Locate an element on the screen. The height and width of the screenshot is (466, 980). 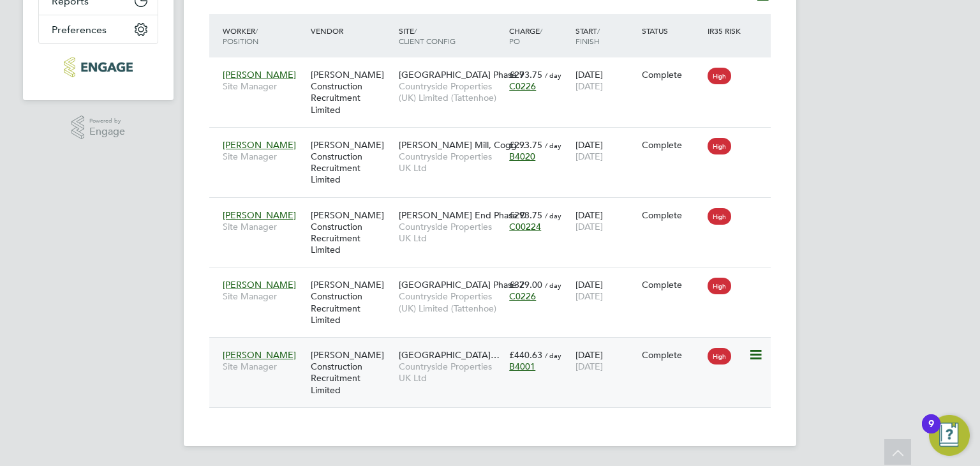
div: Worker is located at coordinates (263, 36).